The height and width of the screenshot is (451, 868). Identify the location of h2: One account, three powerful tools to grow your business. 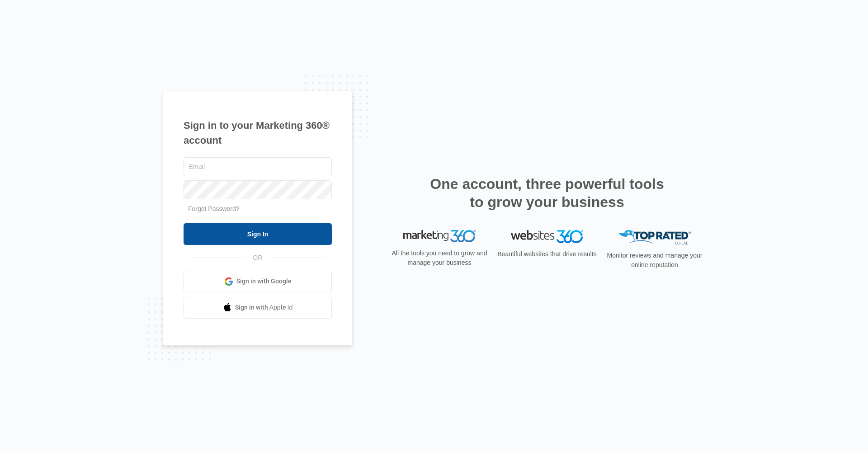
(547, 193).